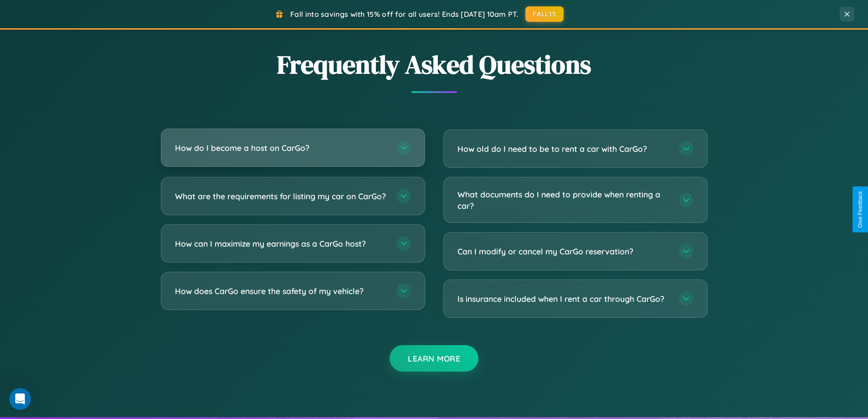 This screenshot has height=419, width=868. What do you see at coordinates (564, 149) in the screenshot?
I see `h3: How old do I need to be to rent a car with CarGo?` at bounding box center [564, 149].